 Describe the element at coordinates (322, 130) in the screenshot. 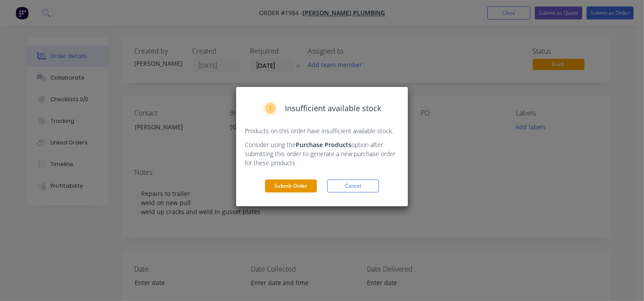

I see `p: Products on this order have insufficient available stock.` at that location.